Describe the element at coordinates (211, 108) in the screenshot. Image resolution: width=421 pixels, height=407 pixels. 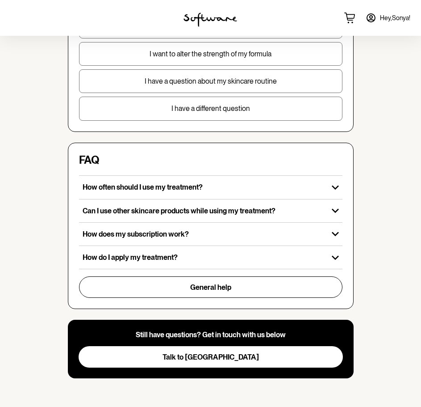
I see `button: I have a different question` at that location.